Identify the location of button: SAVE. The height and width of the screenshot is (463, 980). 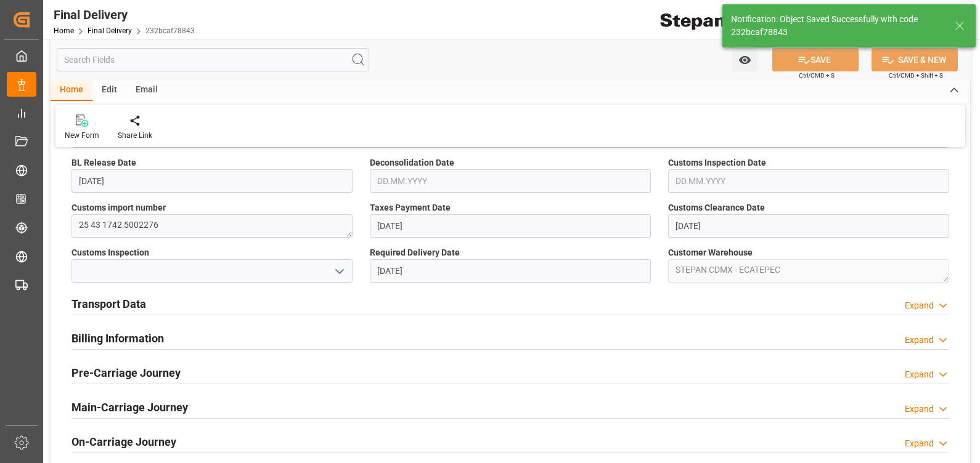
(815, 60).